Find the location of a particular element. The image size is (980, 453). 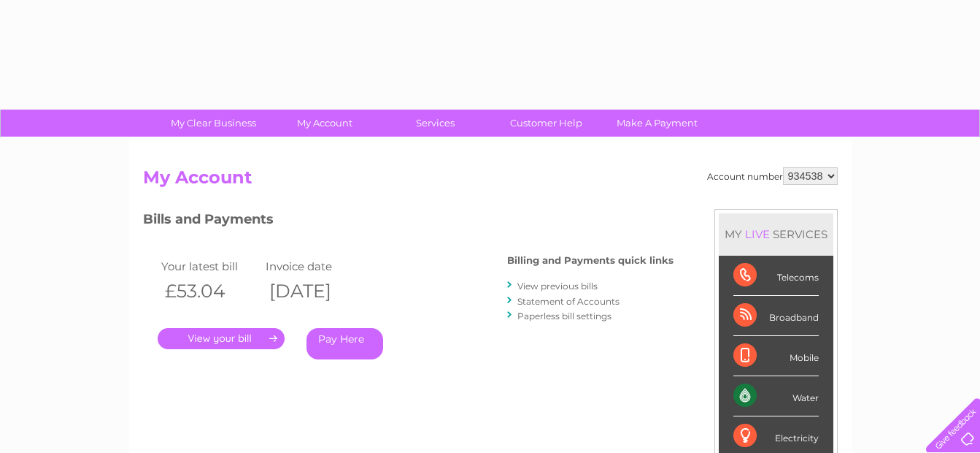

a: Statement of Accounts is located at coordinates (569, 301).